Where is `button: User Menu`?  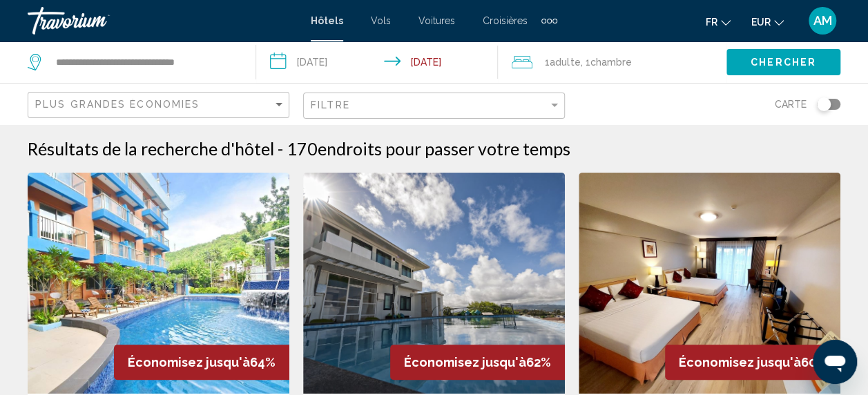 button: User Menu is located at coordinates (823, 21).